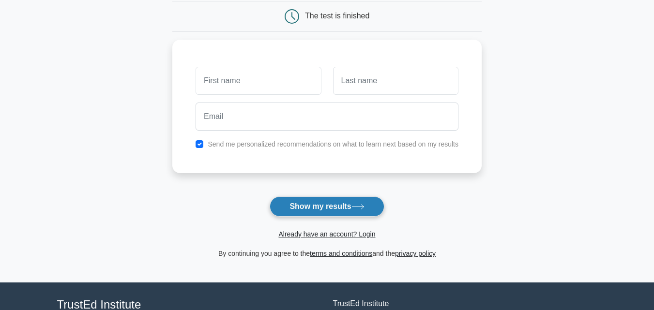 The height and width of the screenshot is (310, 654). I want to click on input: First name, so click(258, 81).